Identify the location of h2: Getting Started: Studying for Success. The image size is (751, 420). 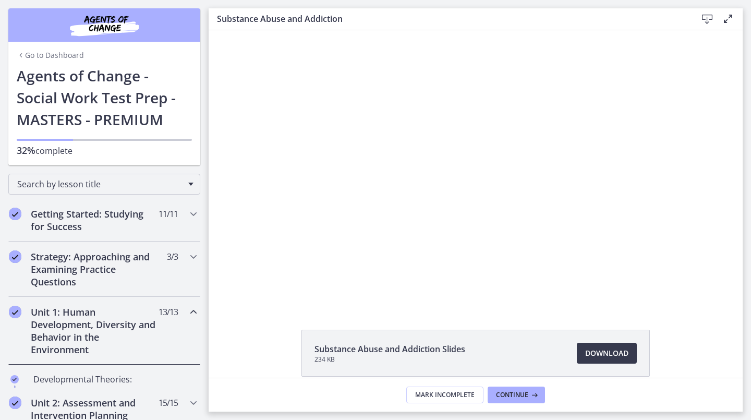
(94, 220).